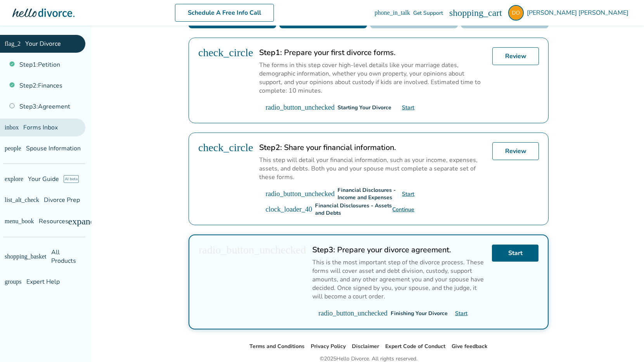  Describe the element at coordinates (372, 78) in the screenshot. I see `p: The forms in this step cover high-level details like your marriage dates, demographic information...` at that location.